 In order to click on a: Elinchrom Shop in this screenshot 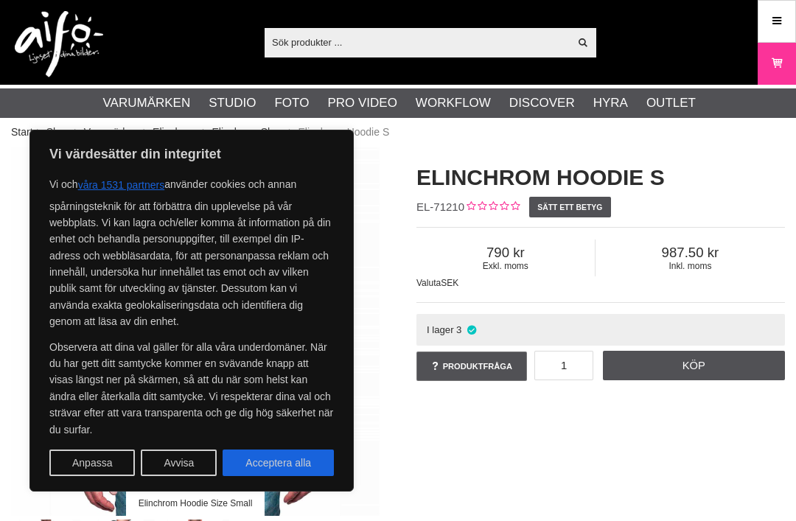, I will do `click(248, 132)`.